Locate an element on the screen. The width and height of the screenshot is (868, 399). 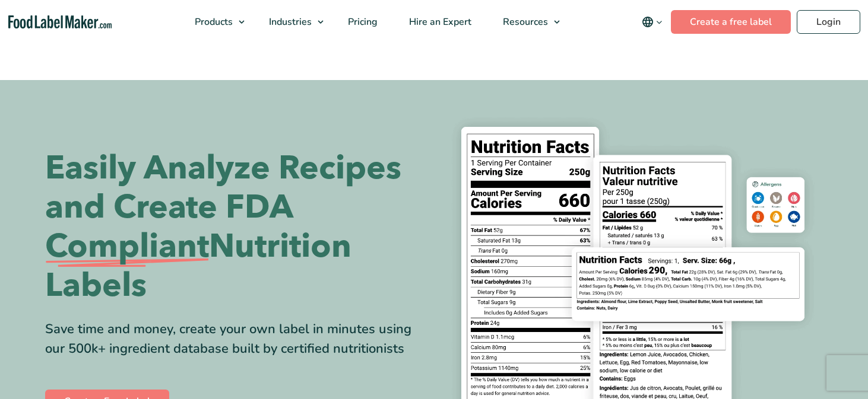
a: Login is located at coordinates (828, 22).